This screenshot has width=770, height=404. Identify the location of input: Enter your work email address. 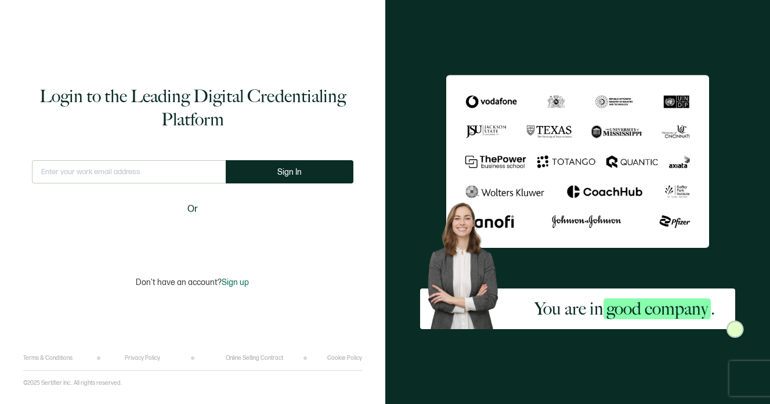
(129, 172).